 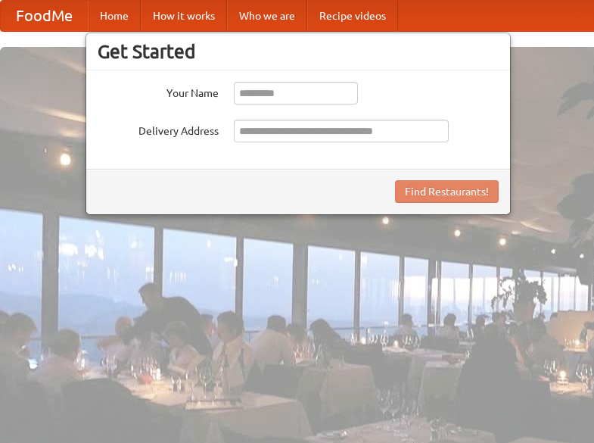 I want to click on a: Recipe videos, so click(x=353, y=16).